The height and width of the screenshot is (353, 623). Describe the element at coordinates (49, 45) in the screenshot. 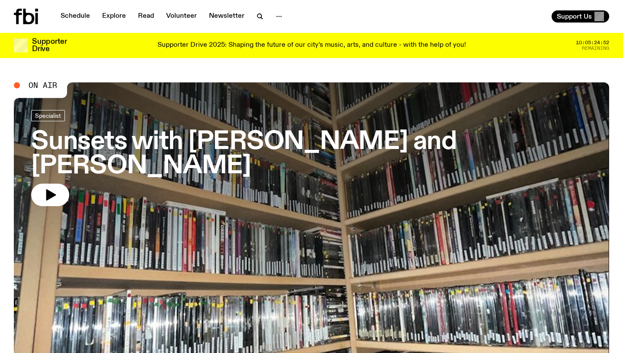

I see `h3: Supporter Drive` at that location.